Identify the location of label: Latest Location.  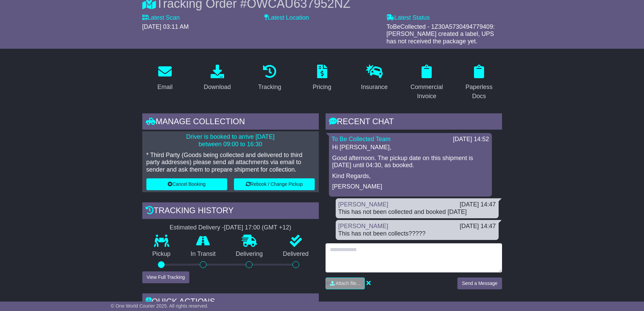
(287, 18).